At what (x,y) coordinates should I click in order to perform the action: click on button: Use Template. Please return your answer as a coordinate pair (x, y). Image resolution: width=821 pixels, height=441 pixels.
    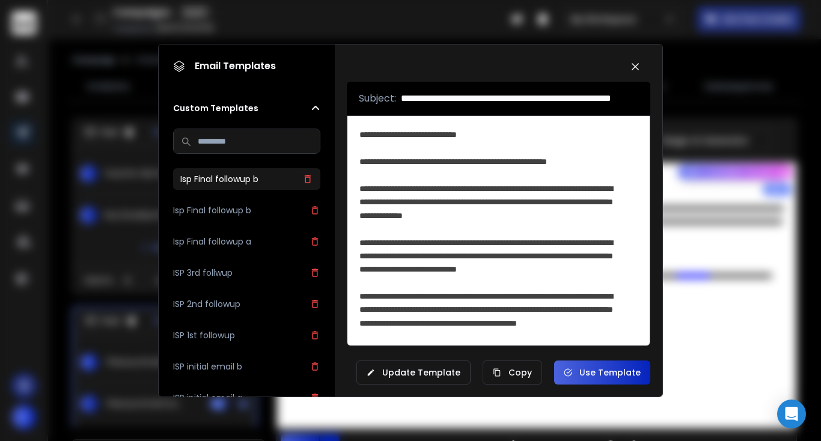
    Looking at the image, I should click on (602, 373).